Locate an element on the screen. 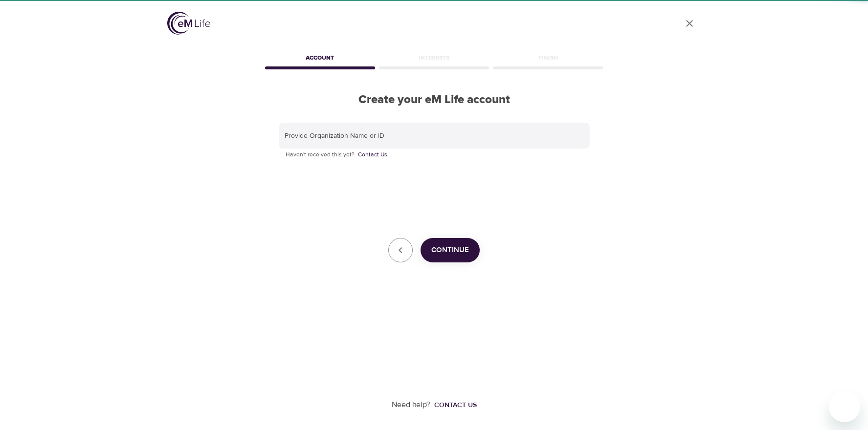 The width and height of the screenshot is (868, 430). span: Continue is located at coordinates (450, 250).